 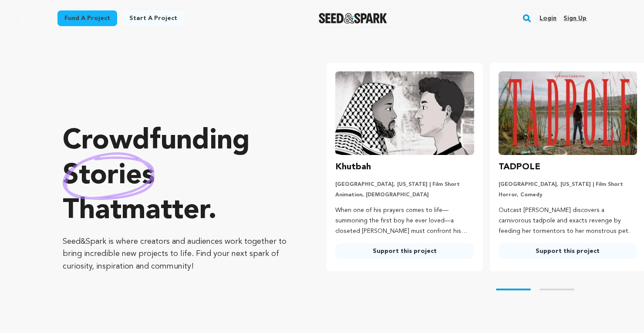 I want to click on img: TADPOLE image, so click(x=568, y=113).